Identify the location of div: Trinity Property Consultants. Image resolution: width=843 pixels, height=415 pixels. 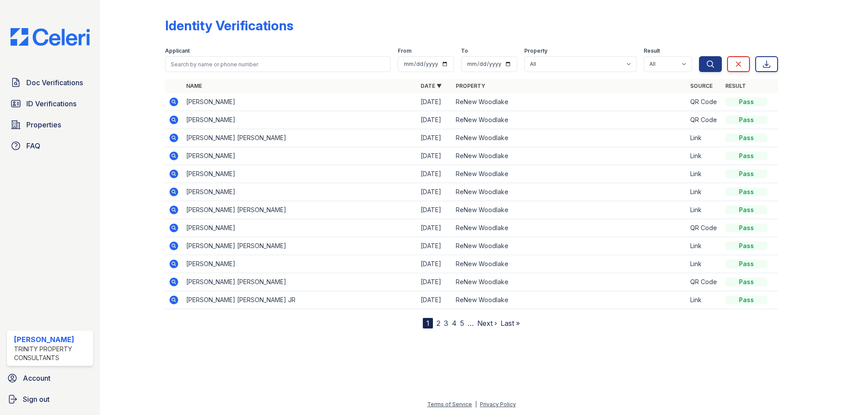
(52, 354).